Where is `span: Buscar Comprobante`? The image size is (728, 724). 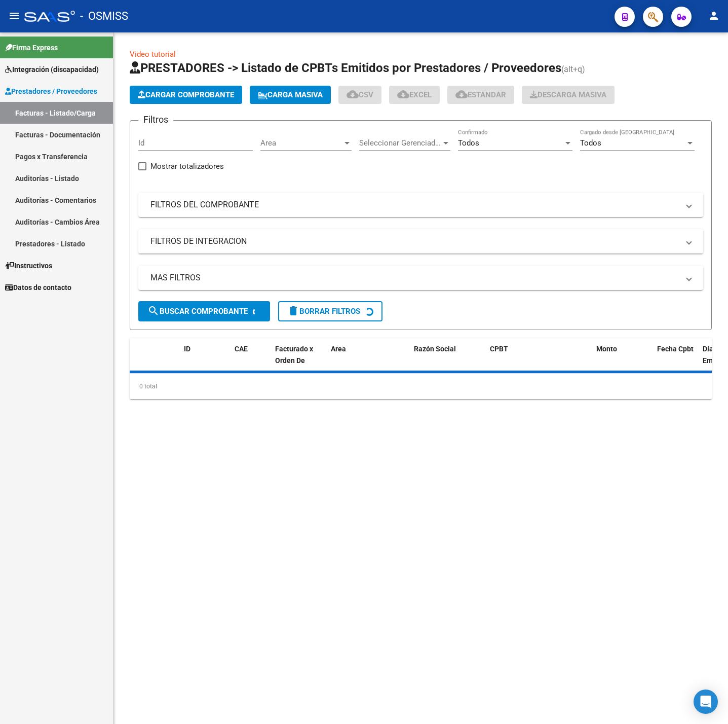
span: Buscar Comprobante is located at coordinates (198, 311).